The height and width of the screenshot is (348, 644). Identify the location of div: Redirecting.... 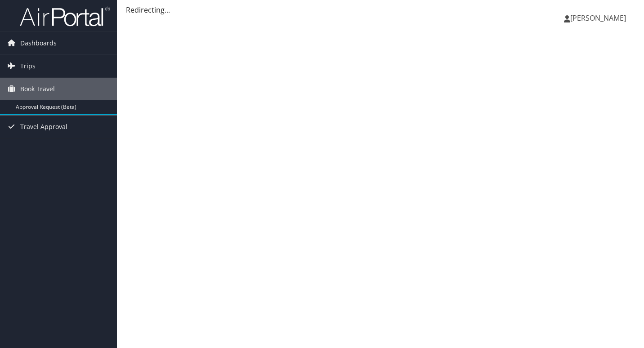
(381, 10).